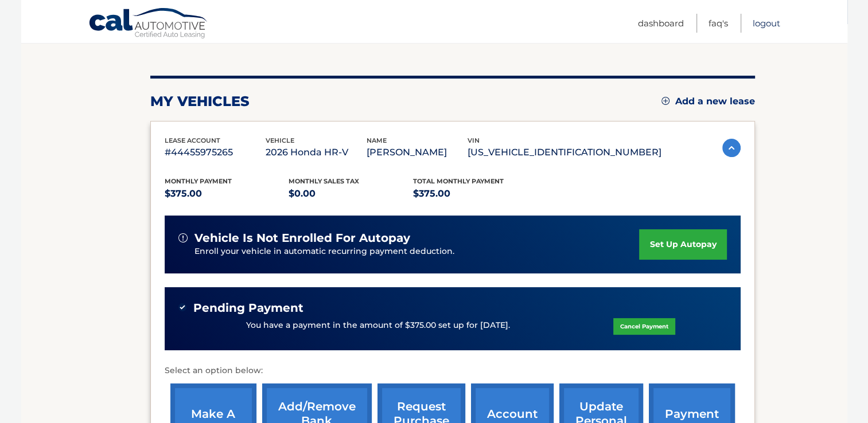 This screenshot has height=423, width=868. Describe the element at coordinates (200, 102) in the screenshot. I see `h2: my vehicles` at that location.